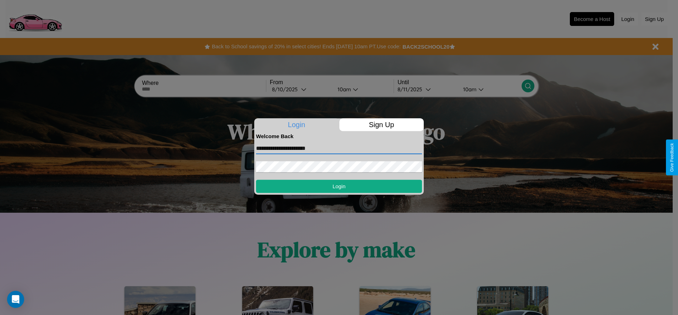 Image resolution: width=678 pixels, height=315 pixels. What do you see at coordinates (382, 125) in the screenshot?
I see `p: Sign Up` at bounding box center [382, 125].